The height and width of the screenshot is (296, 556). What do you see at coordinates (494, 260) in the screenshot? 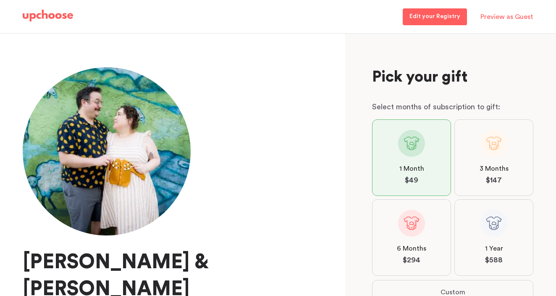
I see `span: $ 588` at bounding box center [494, 260].